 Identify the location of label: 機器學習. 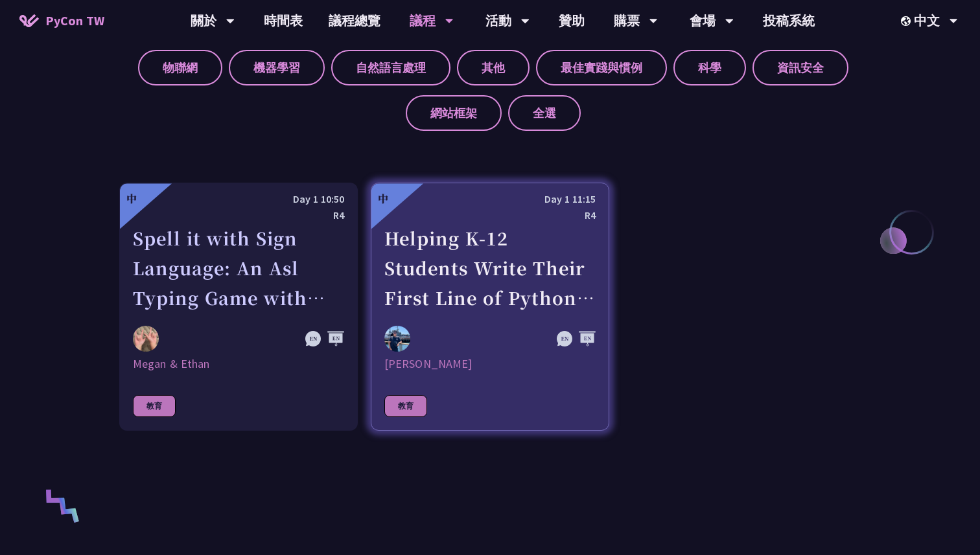
(277, 67).